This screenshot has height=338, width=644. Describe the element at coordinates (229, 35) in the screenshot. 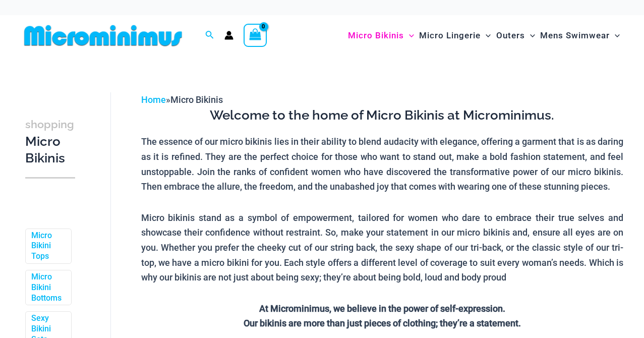

I see `a: Account icon link` at that location.